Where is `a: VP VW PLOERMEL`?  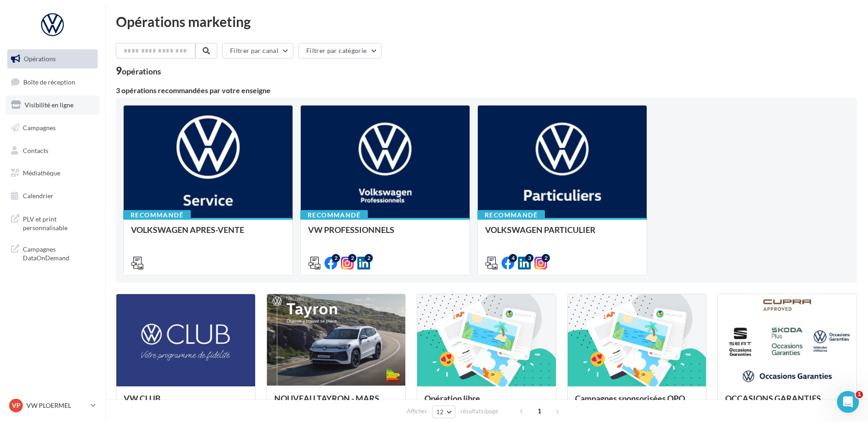 a: VP VW PLOERMEL is located at coordinates (53, 405).